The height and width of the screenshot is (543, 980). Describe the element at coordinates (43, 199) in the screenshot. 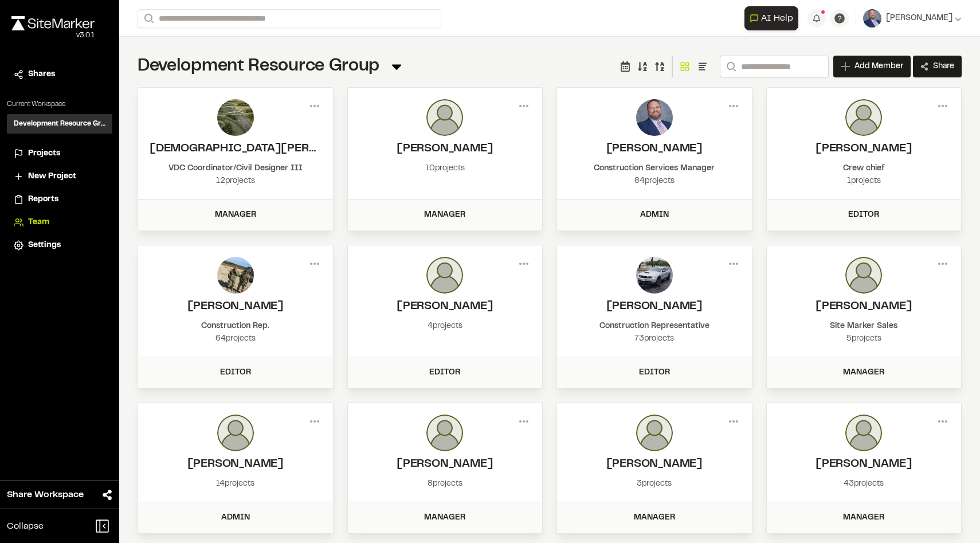

I see `span: Reports` at that location.